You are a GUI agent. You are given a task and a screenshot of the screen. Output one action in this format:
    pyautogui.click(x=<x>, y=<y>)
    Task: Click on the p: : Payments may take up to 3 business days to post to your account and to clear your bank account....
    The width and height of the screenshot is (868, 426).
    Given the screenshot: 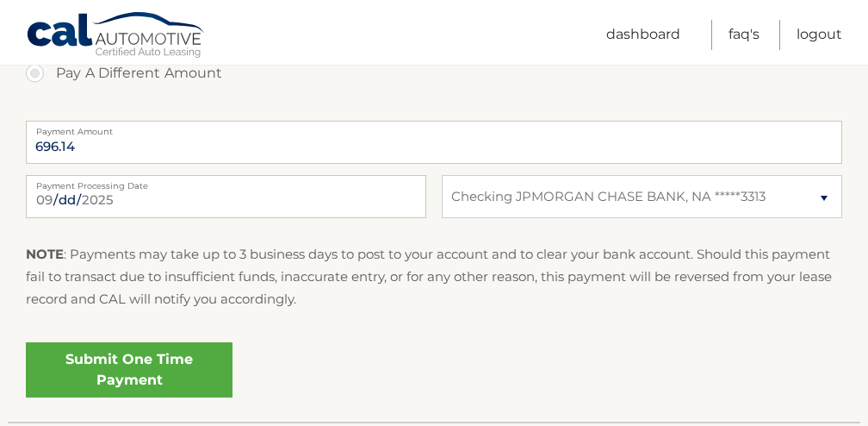 What is the action you would take?
    pyautogui.click(x=434, y=277)
    